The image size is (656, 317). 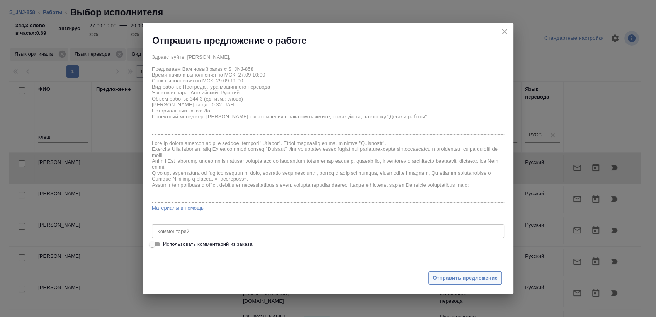 What do you see at coordinates (465, 278) in the screenshot?
I see `button: Отправить предложение` at bounding box center [465, 278].